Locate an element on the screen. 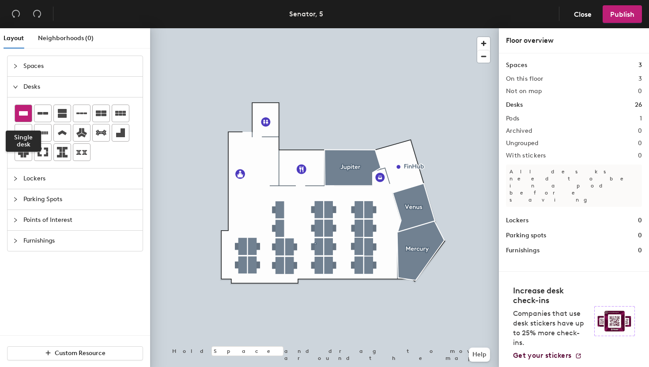  h2: 3 is located at coordinates (640, 79).